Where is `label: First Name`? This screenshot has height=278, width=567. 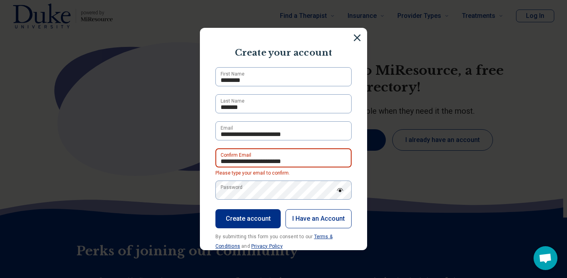 label: First Name is located at coordinates (233, 74).